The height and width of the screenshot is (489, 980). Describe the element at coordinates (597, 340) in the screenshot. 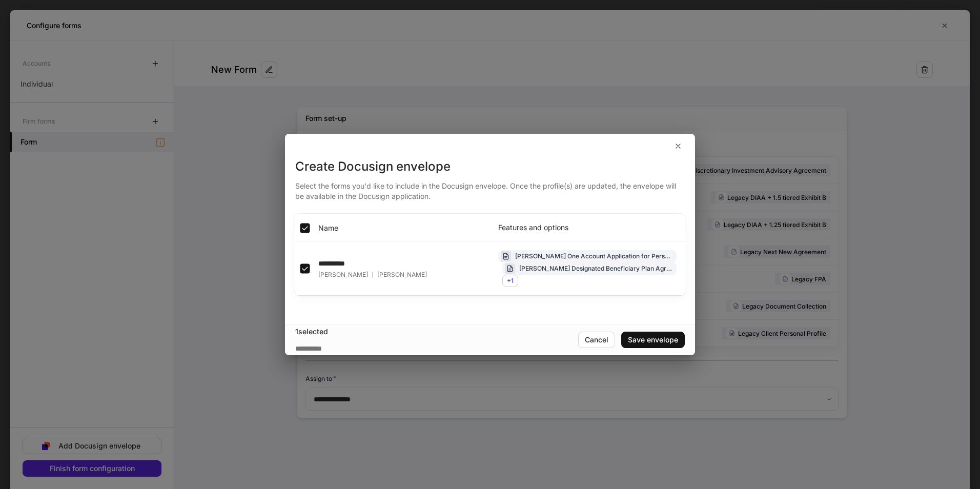

I see `div: Cancel` at that location.